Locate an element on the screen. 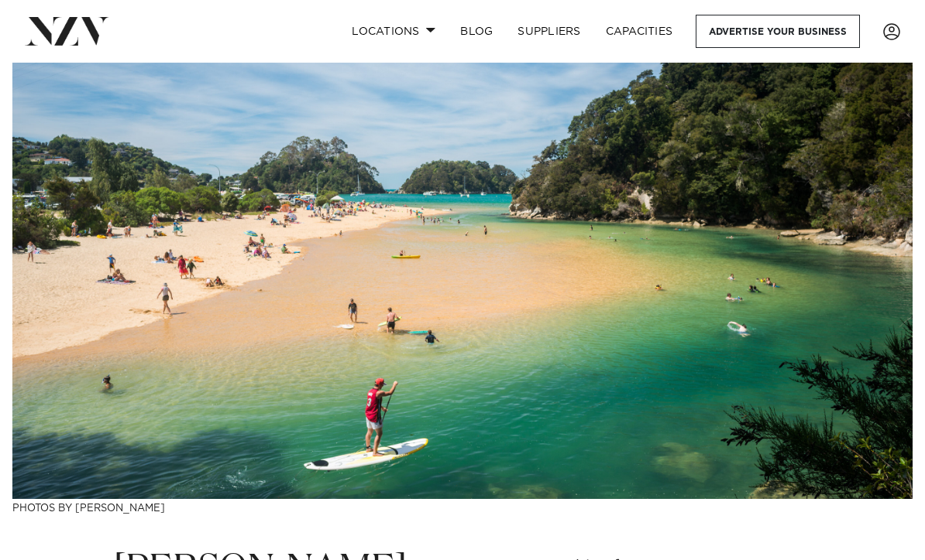 The height and width of the screenshot is (560, 925). a: Capacities is located at coordinates (639, 31).